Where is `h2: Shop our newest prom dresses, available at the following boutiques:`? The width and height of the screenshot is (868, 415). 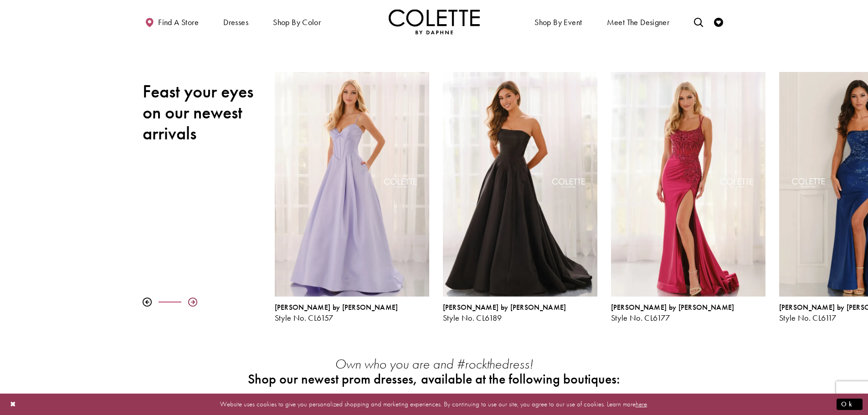
h2: Shop our newest prom dresses, available at the following boutiques: is located at coordinates (435, 379).